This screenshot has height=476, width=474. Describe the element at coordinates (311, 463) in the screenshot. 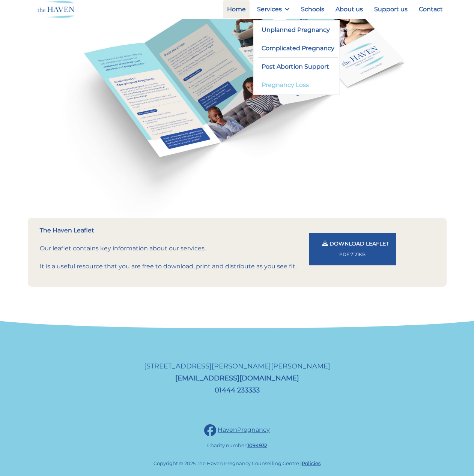

I see `a: Policies` at that location.